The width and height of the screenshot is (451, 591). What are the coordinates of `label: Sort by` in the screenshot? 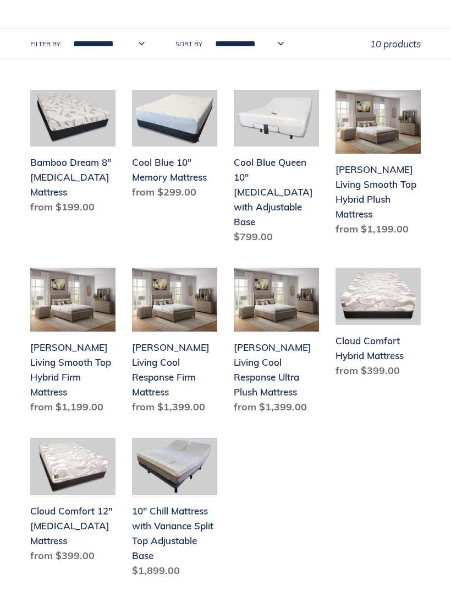 It's located at (189, 44).